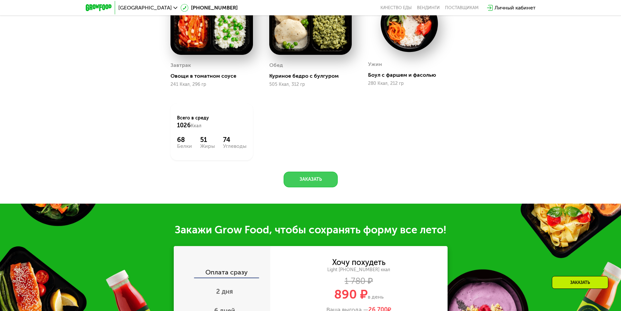  I want to click on div: Хочу похудеть, so click(359, 262).